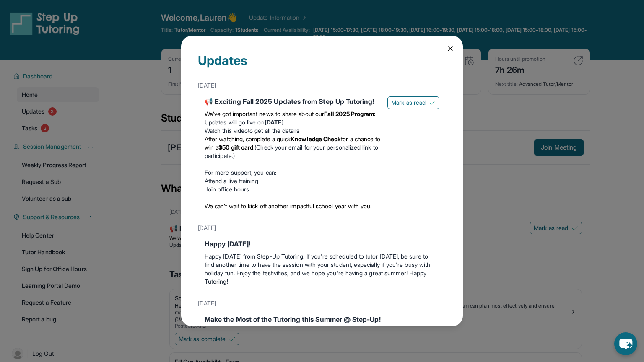 Image resolution: width=644 pixels, height=362 pixels. I want to click on div: Updates, so click(322, 65).